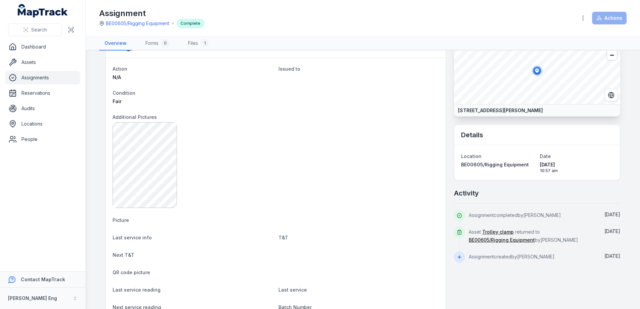  What do you see at coordinates (117, 101) in the screenshot?
I see `span: Fair` at bounding box center [117, 101].